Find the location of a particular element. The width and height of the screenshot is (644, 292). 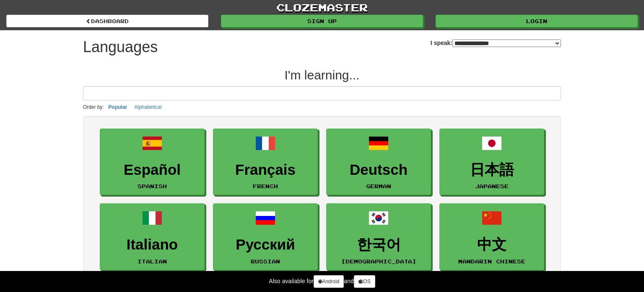

small: Italian is located at coordinates (152, 261).